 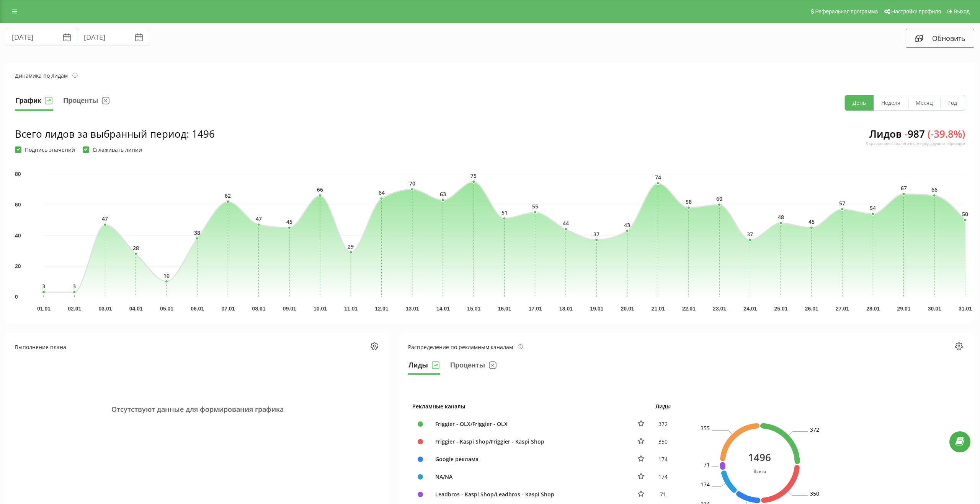 I want to click on text: 80, so click(x=18, y=174).